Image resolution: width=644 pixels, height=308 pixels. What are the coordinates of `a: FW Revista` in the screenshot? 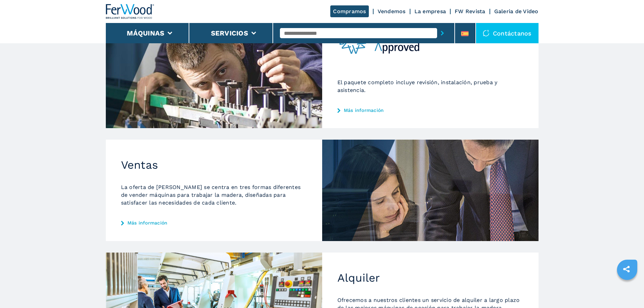 It's located at (470, 11).